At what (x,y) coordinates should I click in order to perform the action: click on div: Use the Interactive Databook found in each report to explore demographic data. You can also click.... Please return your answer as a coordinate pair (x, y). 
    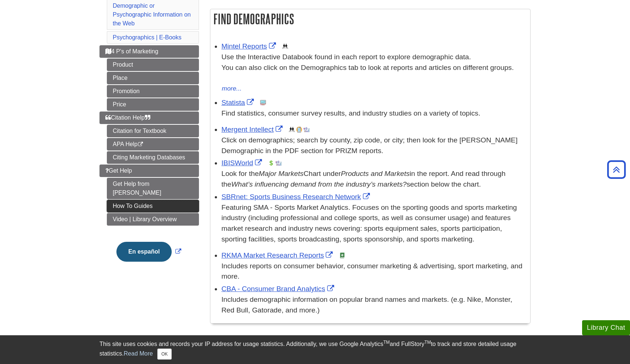
    Looking at the image, I should click on (374, 68).